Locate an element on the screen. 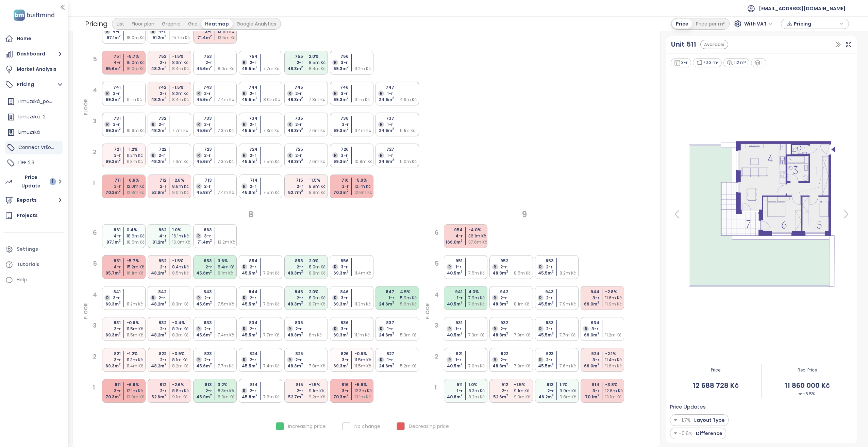  div: 5.0m Kč is located at coordinates (410, 162).